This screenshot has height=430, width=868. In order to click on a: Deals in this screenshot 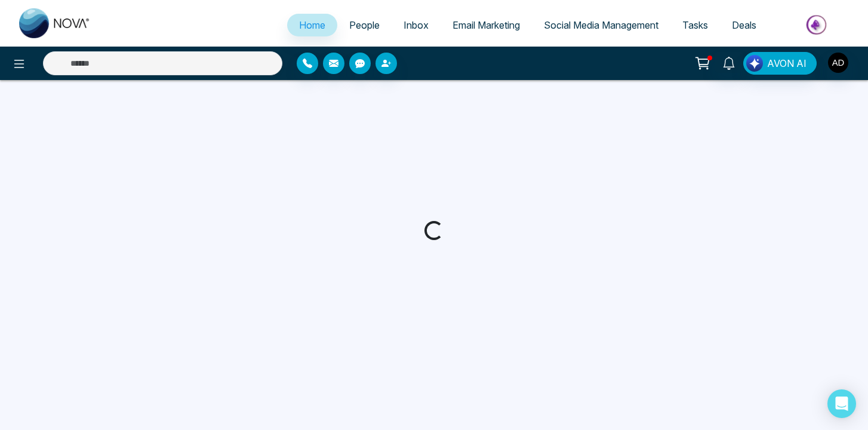, I will do `click(744, 25)`.